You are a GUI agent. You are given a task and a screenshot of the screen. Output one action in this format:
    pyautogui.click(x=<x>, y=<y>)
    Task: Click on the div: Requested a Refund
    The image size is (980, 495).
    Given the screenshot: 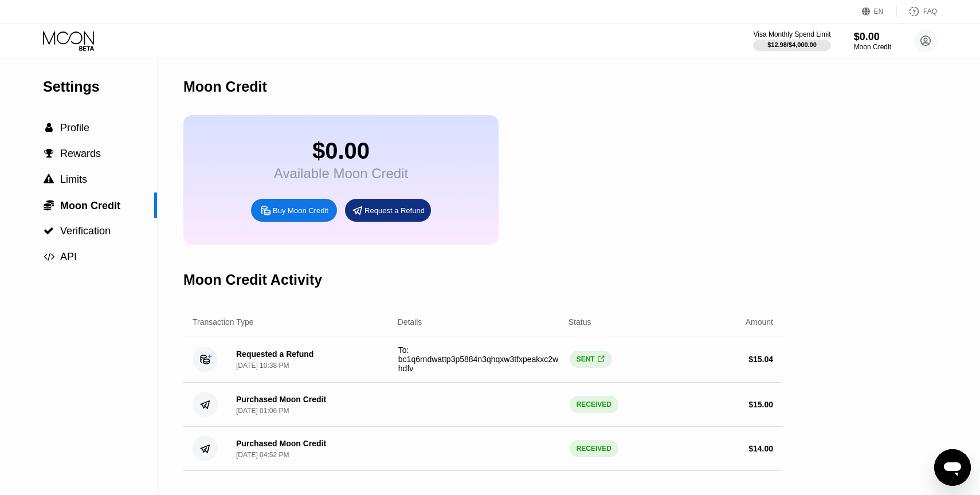 What is the action you would take?
    pyautogui.click(x=274, y=354)
    